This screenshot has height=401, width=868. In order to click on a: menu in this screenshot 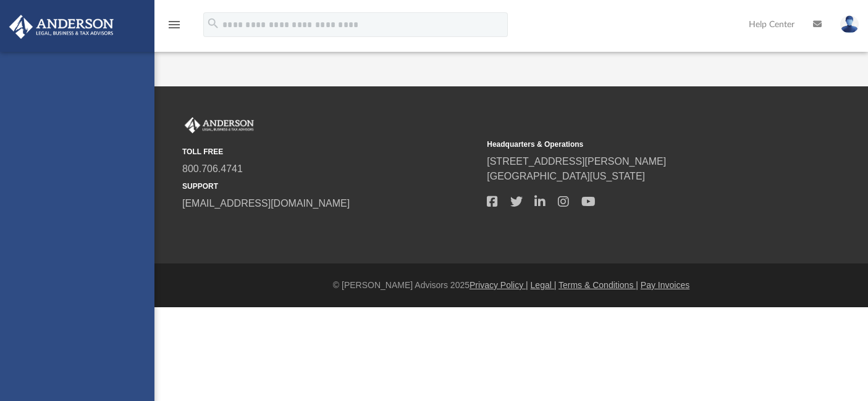, I will do `click(174, 28)`.